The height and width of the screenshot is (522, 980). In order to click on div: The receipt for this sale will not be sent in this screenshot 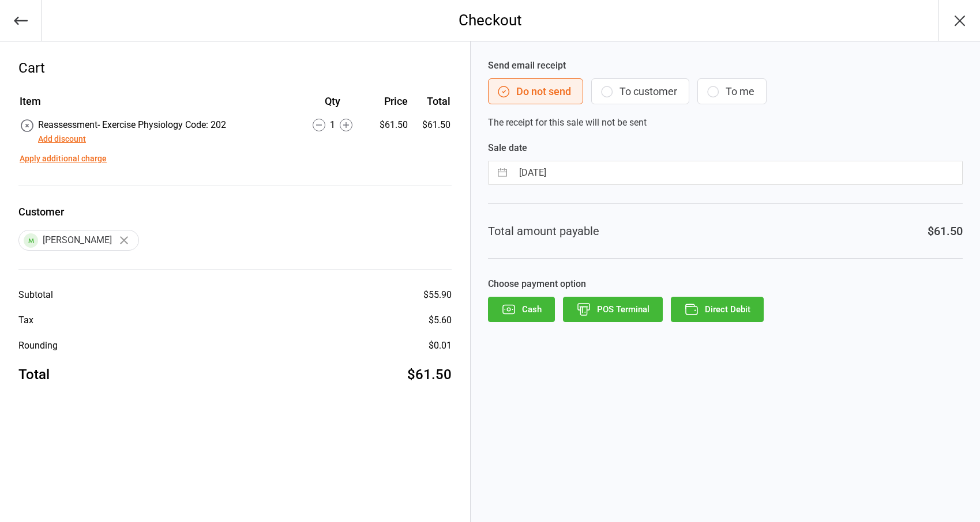, I will do `click(725, 94)`.